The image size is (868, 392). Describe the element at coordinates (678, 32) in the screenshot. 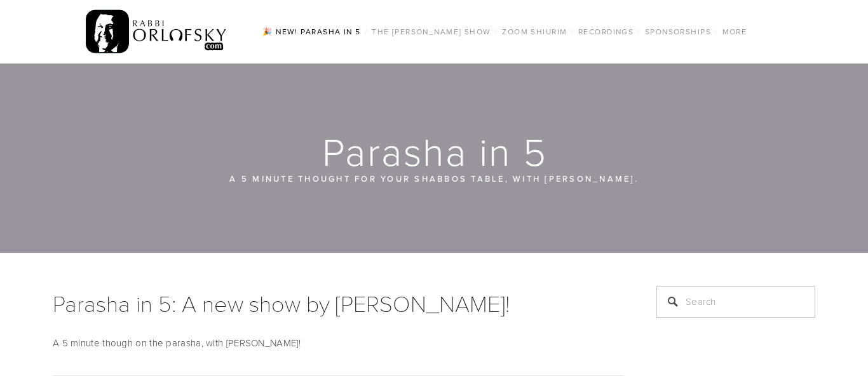

I see `a: Sponsorships` at that location.